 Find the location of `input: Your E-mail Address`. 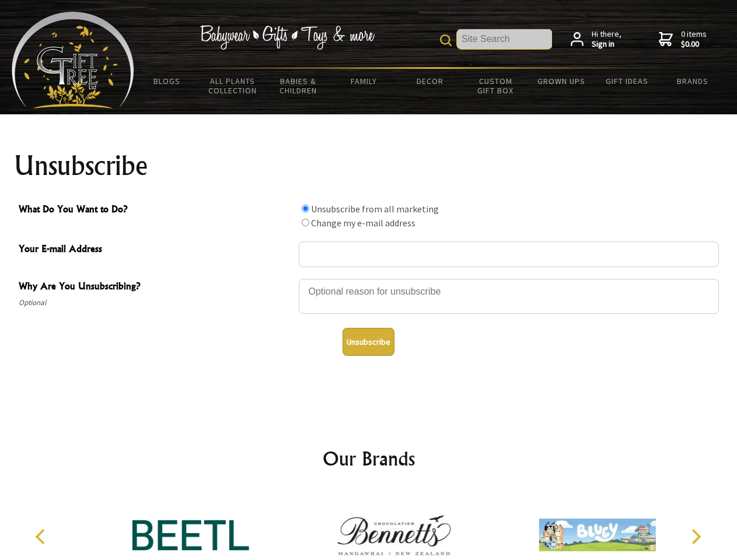

input: Your E-mail Address is located at coordinates (509, 254).